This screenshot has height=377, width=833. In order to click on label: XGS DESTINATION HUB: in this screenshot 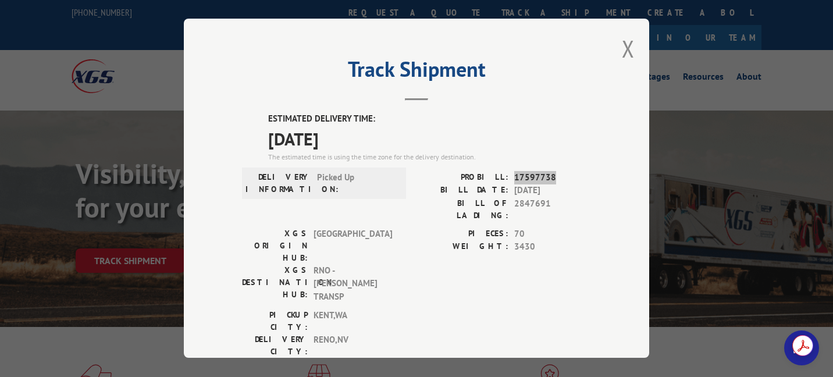, I will do `click(275, 284)`.